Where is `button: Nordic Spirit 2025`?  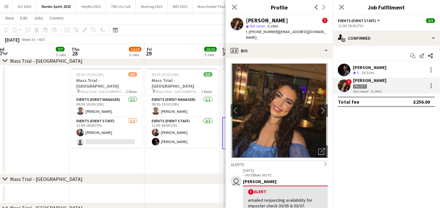 button: Nordic Spirit 2025 is located at coordinates (56, 6).